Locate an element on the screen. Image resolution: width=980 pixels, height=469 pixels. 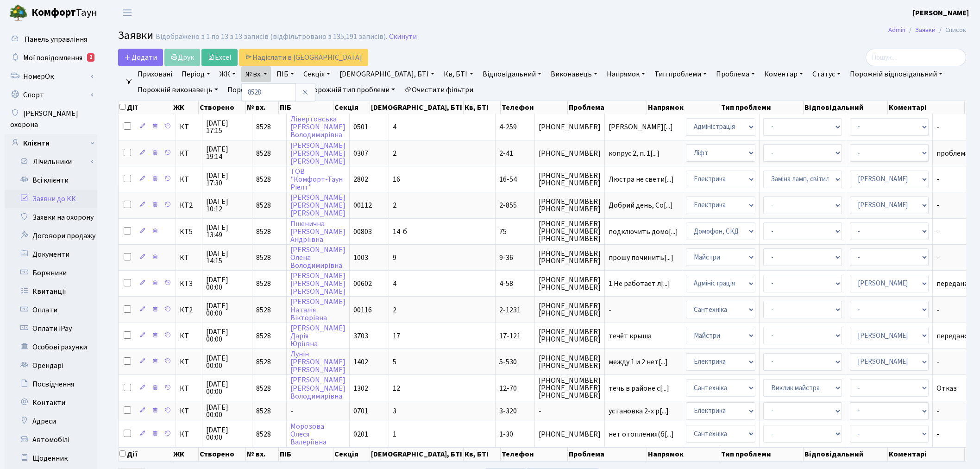
a: Напрямок is located at coordinates (626, 74).